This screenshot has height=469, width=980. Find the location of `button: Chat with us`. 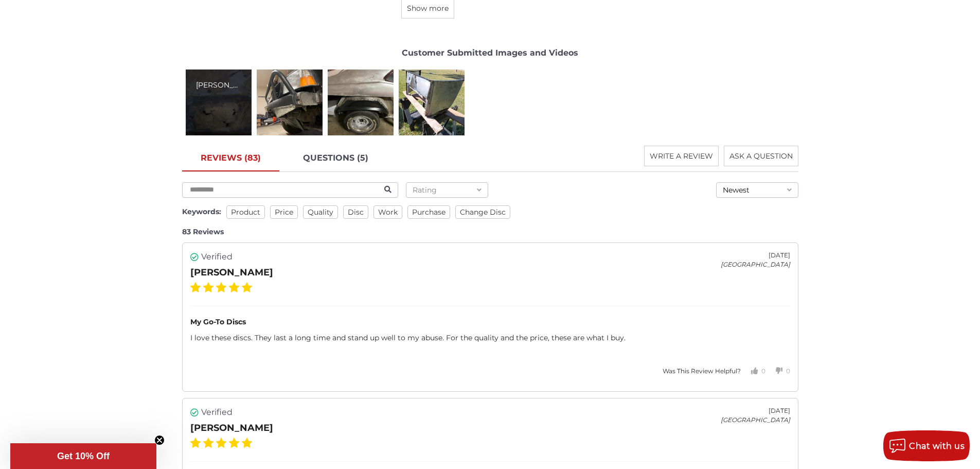

button: Chat with us is located at coordinates (927, 446).